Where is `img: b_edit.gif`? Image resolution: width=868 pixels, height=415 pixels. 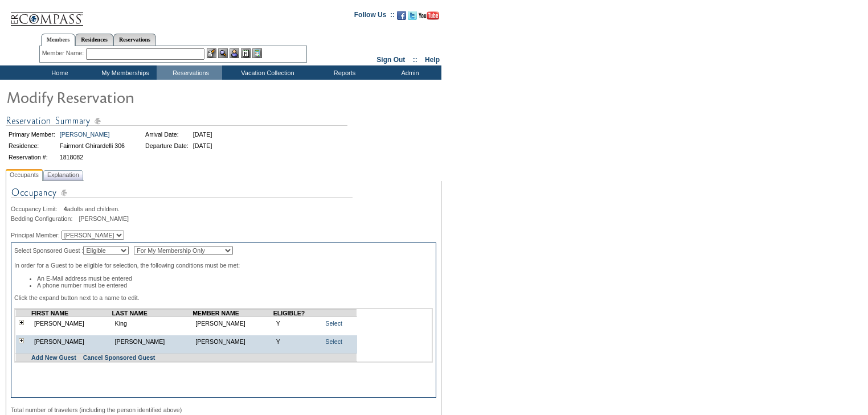 img: b_edit.gif is located at coordinates (211, 53).